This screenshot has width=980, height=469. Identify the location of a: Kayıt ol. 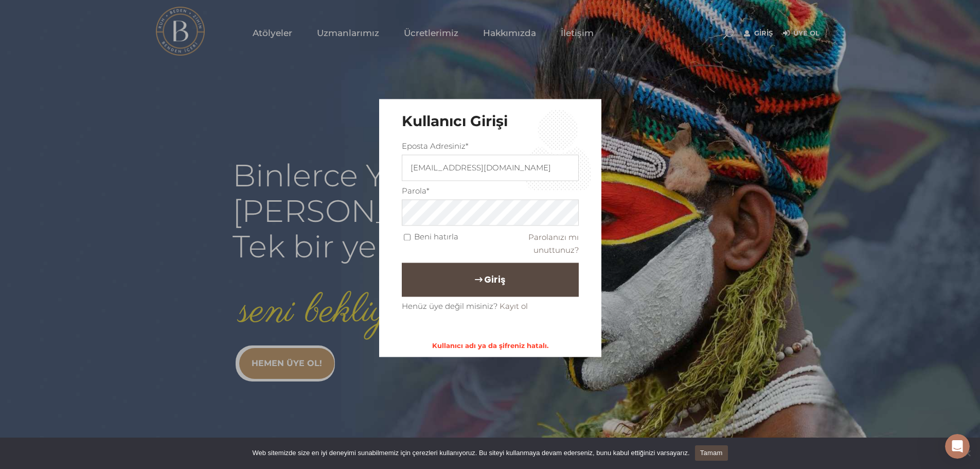
(513, 306).